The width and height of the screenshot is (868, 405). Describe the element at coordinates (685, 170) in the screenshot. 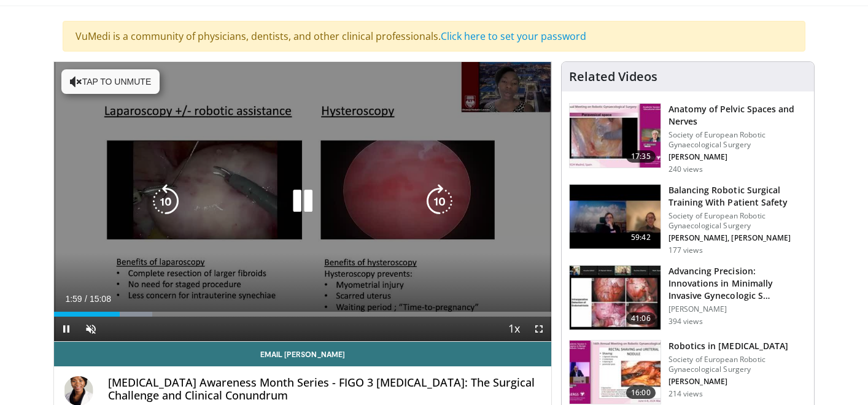

I see `p: 240 views` at that location.